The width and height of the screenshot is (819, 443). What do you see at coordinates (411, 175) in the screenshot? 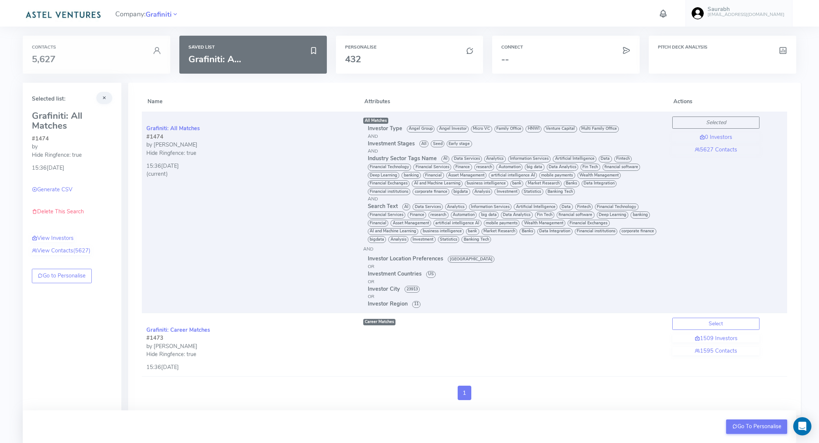
I see `span: banking` at bounding box center [411, 175].